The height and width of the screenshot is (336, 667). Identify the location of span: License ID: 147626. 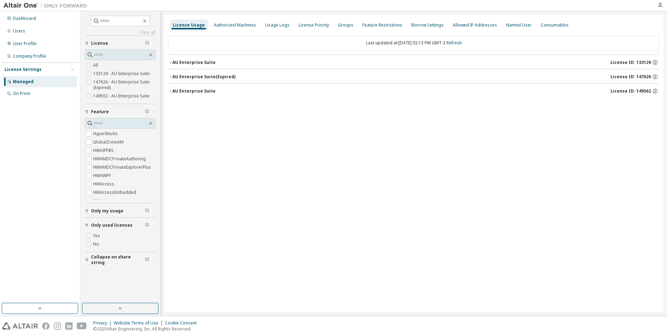
(631, 77).